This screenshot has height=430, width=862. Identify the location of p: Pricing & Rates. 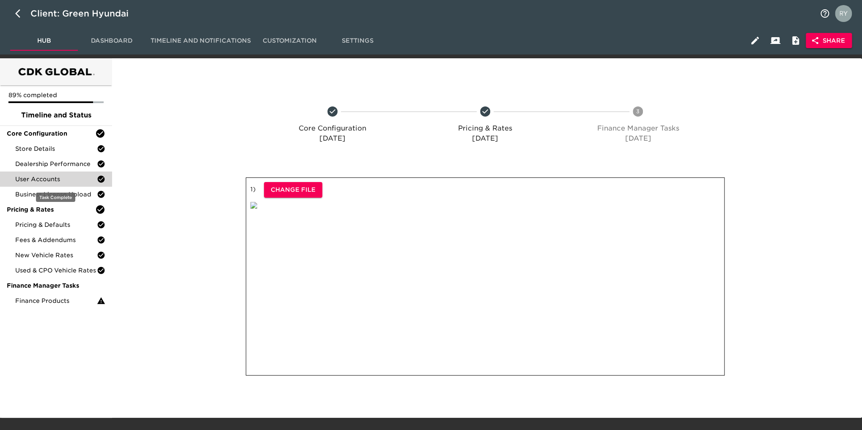
(485, 129).